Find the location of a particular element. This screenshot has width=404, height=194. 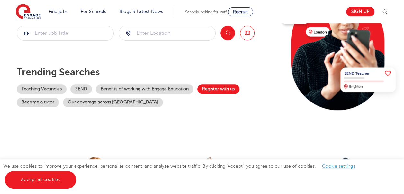

a: Accept all cookies is located at coordinates (41, 179).